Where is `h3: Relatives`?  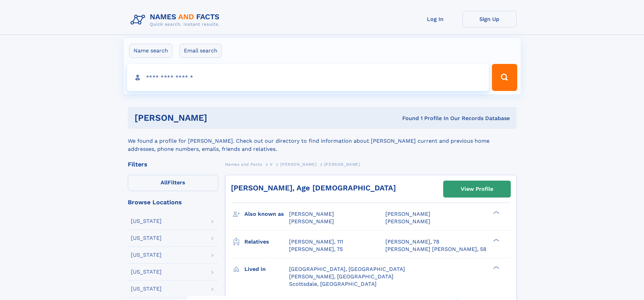
h3: Relatives is located at coordinates (267, 242).